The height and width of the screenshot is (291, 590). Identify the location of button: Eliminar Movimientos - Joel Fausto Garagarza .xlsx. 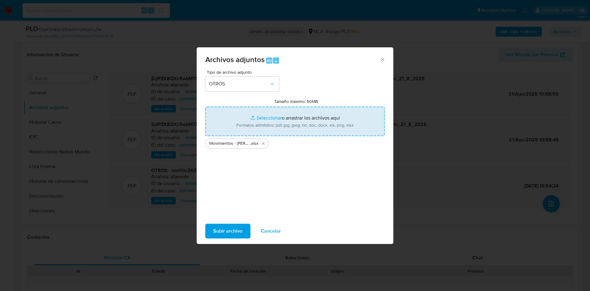
(263, 143).